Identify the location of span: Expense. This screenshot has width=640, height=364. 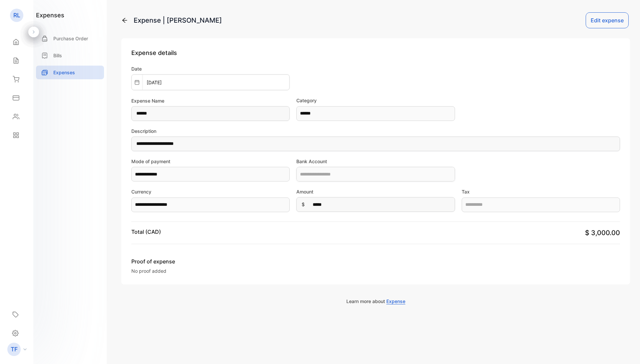
(396, 301).